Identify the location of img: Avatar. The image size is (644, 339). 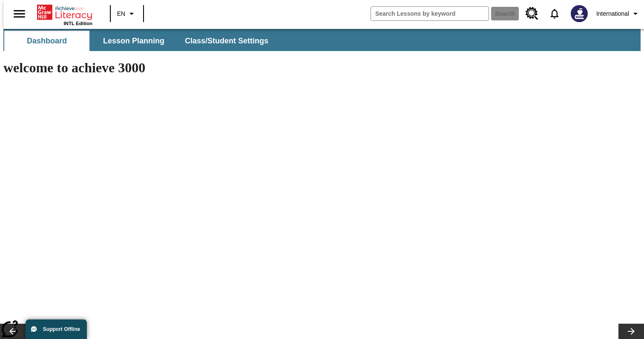
(579, 13).